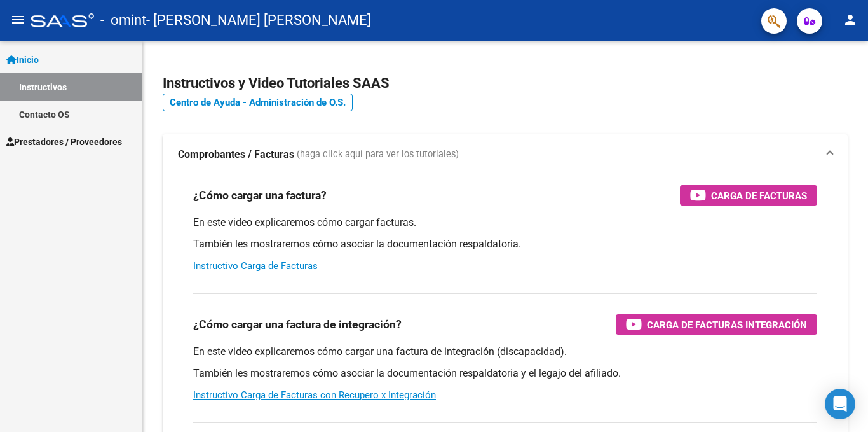 The width and height of the screenshot is (868, 432). I want to click on a: Instructivo Carga de Facturas con Recupero x Integración, so click(315, 395).